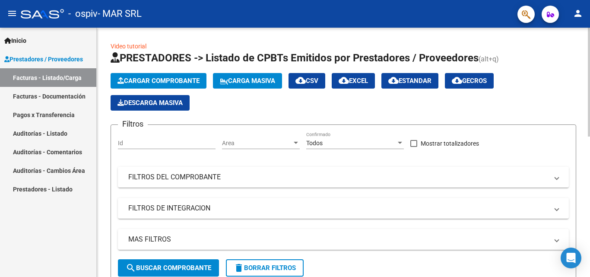 This screenshot has width=590, height=277. Describe the element at coordinates (128, 46) in the screenshot. I see `a: Video tutorial` at that location.